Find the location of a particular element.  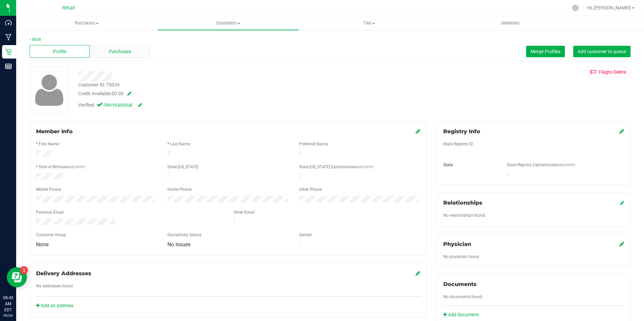

span: Delivery Addresses is located at coordinates (64, 273).